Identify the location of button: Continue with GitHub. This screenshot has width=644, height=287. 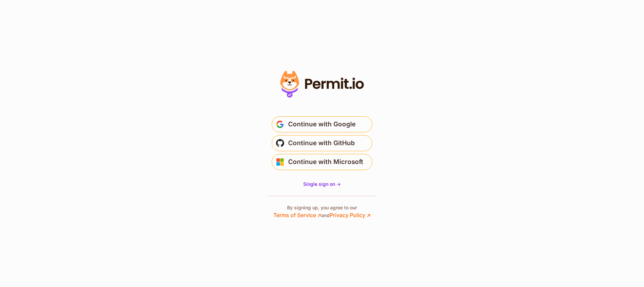
(322, 143).